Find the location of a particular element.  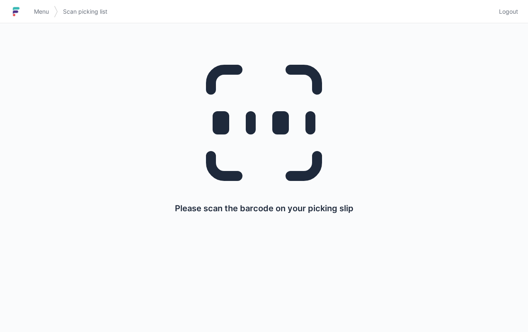

a: Scan picking list is located at coordinates (85, 12).